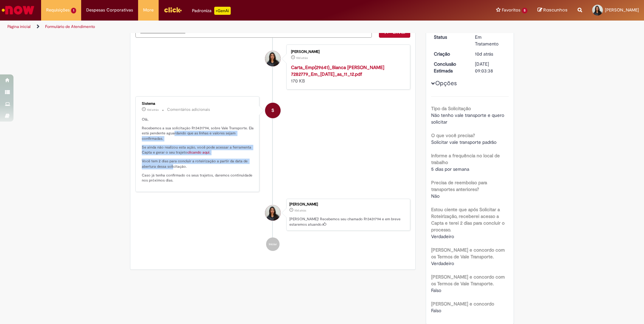 This screenshot has width=644, height=324. Describe the element at coordinates (153, 110) in the screenshot. I see `time: 20/08/2025 11:03:37` at that location.